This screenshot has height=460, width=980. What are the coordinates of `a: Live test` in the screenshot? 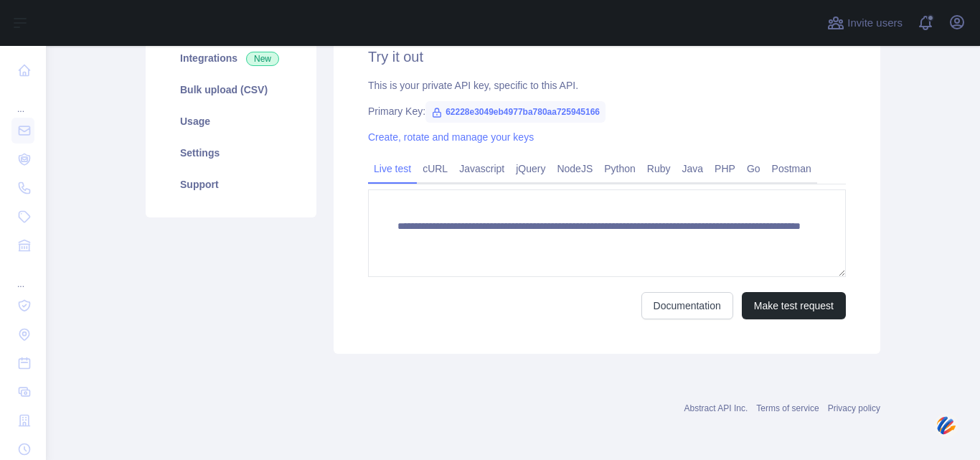 It's located at (393, 169).